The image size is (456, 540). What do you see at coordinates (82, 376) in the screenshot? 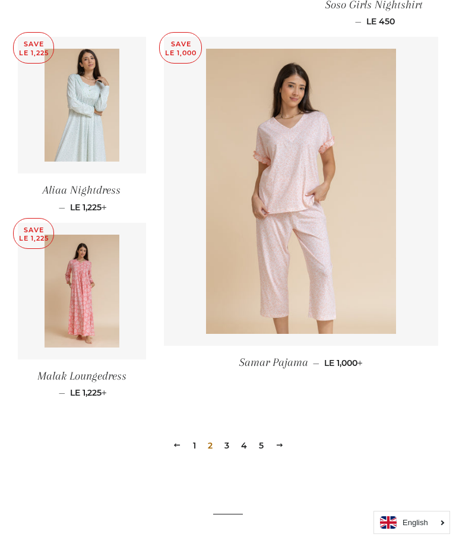
I see `span: Malak Loungedress` at bounding box center [82, 376].